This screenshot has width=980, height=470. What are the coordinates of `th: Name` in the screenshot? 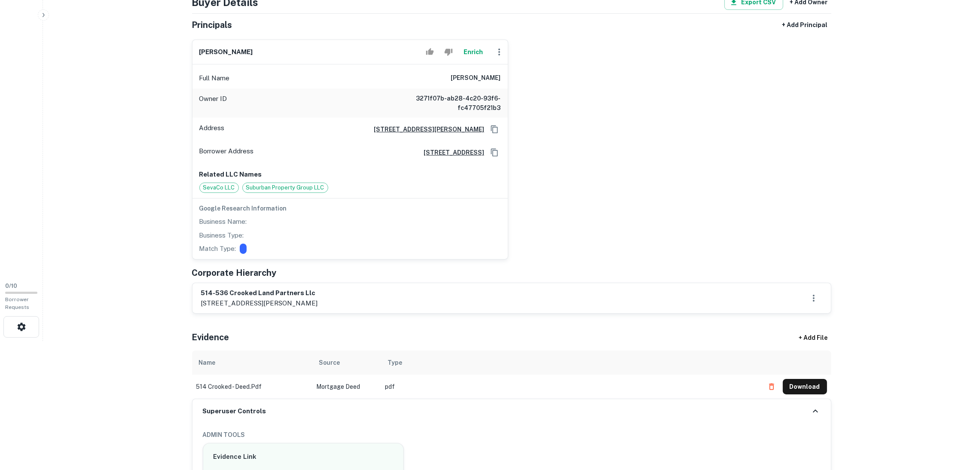 It's located at (253, 363).